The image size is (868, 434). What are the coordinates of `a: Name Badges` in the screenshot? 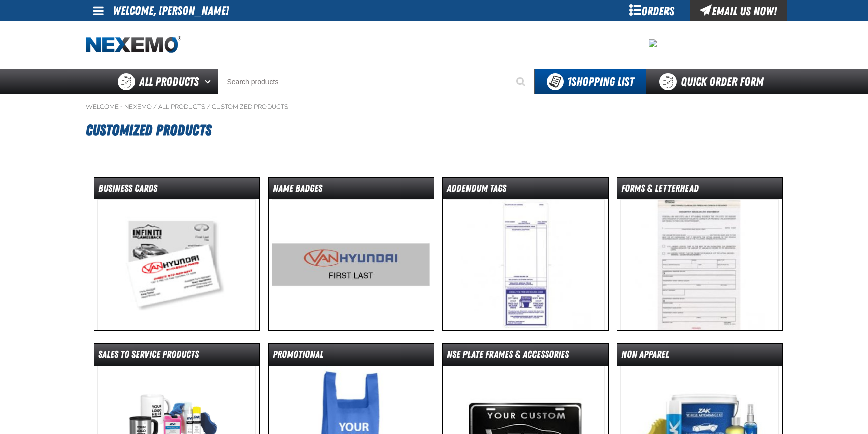 It's located at (351, 254).